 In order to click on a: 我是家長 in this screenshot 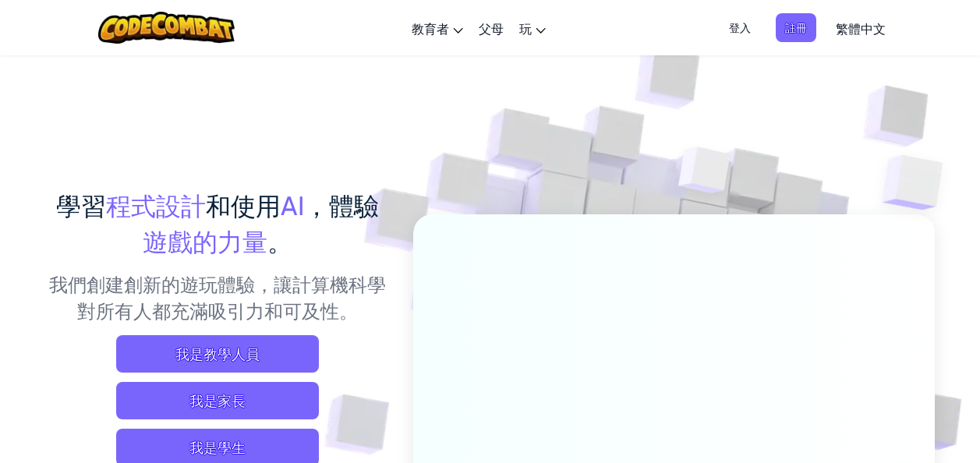, I will do `click(218, 401)`.